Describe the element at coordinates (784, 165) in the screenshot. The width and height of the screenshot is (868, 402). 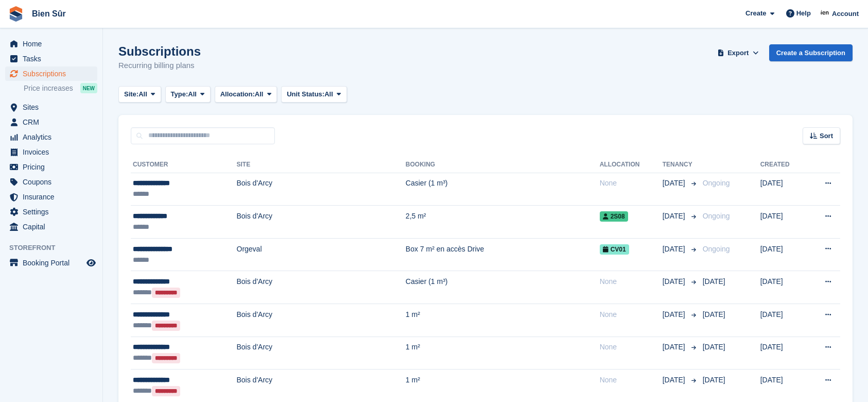
I see `th: Created` at that location.